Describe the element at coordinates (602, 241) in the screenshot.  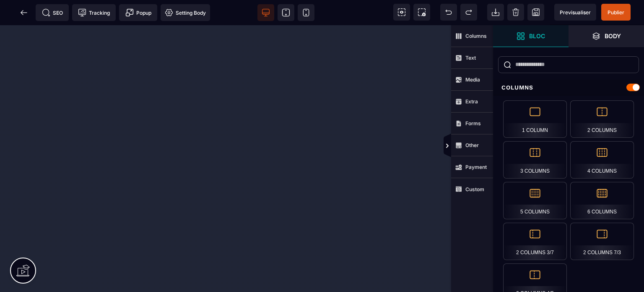
I see `div: 2 Columns 7/3` at that location.